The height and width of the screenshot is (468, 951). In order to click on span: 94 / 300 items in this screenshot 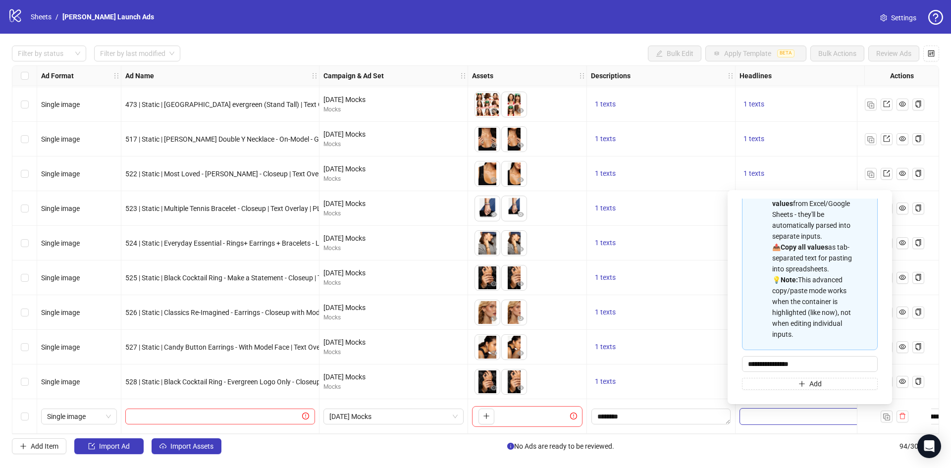, I will do `click(919, 446)`.